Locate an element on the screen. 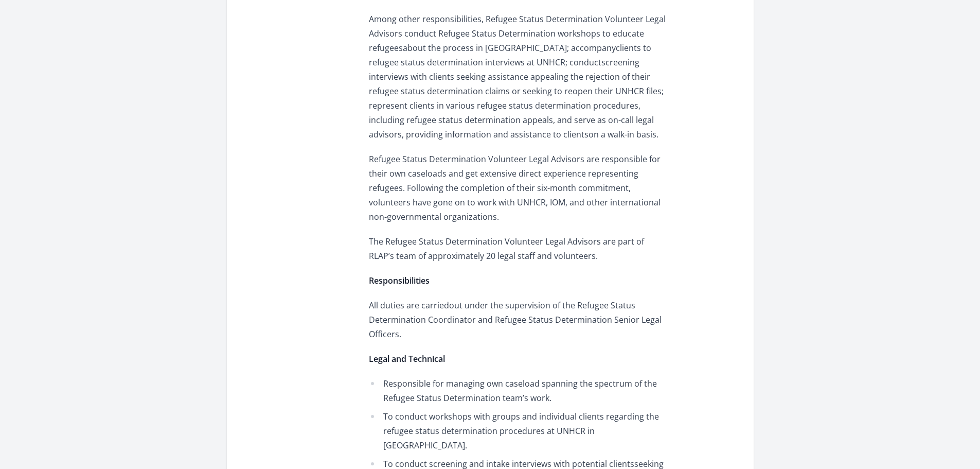  p: Among other responsibilities, Refugee Status Determination Volunteer Legal Advisors conduct Refug... is located at coordinates (519, 77).